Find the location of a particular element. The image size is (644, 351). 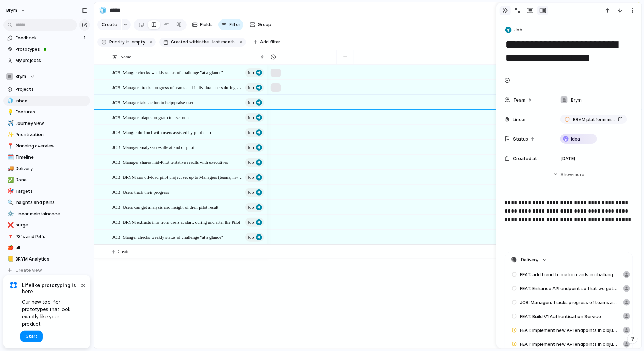

span: JOB: Manager analyses results at end of pilot is located at coordinates (154, 147).